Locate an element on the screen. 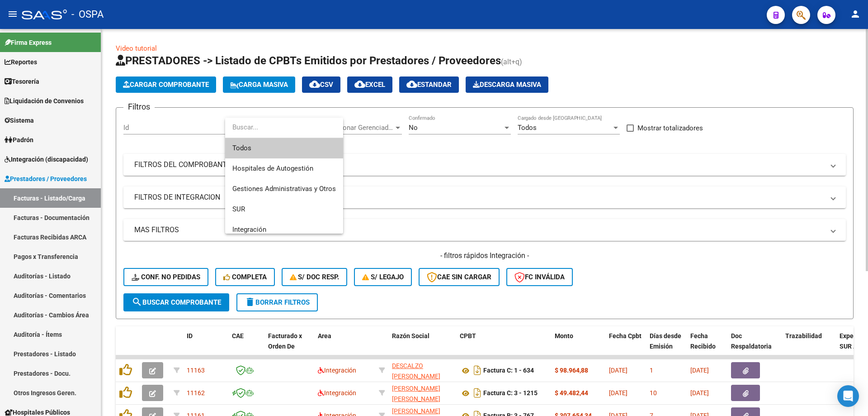  span: SUR is located at coordinates (239, 209).